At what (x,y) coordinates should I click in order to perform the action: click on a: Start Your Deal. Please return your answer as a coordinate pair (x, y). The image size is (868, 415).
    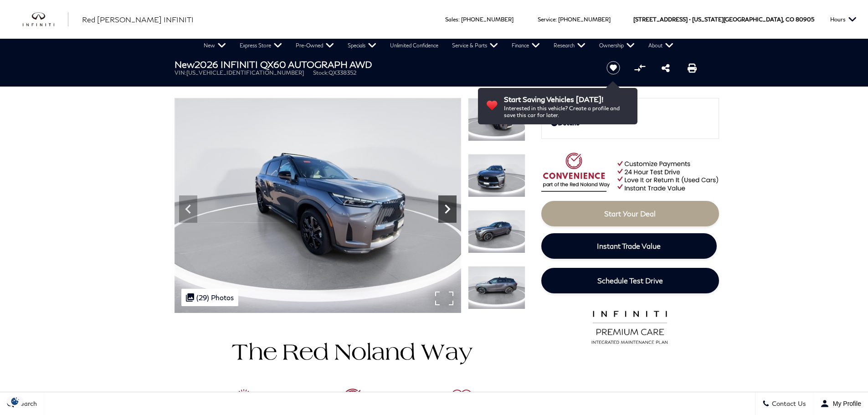
    Looking at the image, I should click on (630, 213).